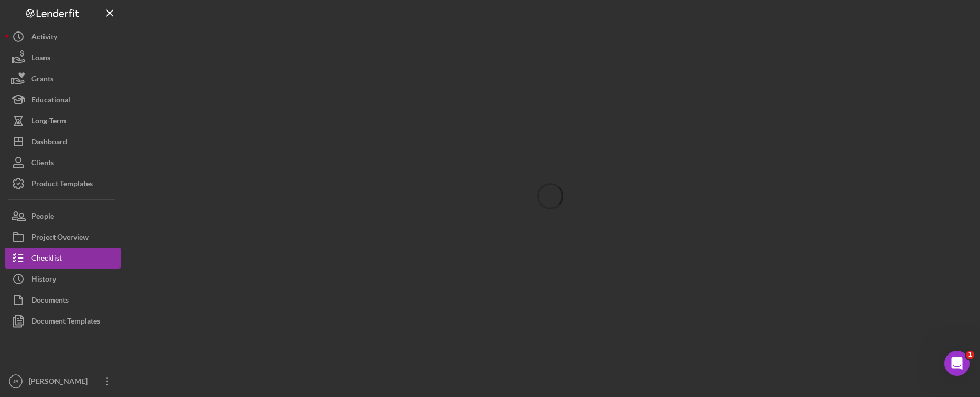 This screenshot has height=397, width=980. Describe the element at coordinates (50, 301) in the screenshot. I see `div: Documents` at that location.